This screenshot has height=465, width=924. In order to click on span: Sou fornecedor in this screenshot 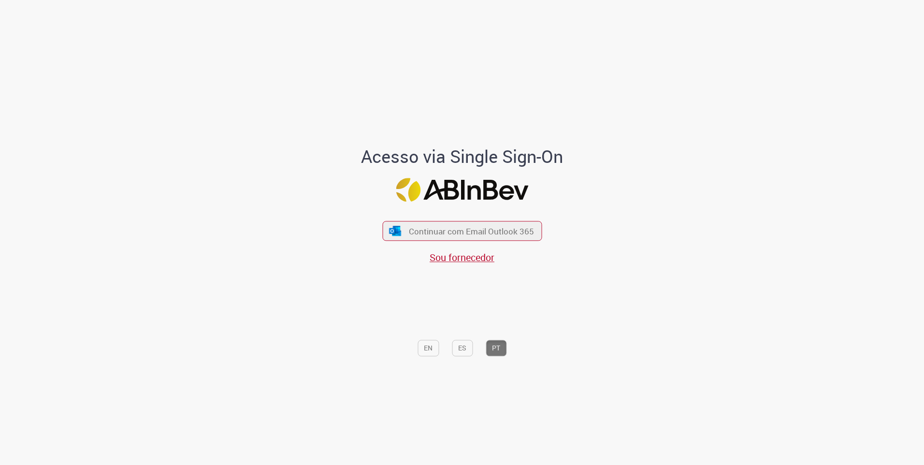, I will do `click(462, 258)`.